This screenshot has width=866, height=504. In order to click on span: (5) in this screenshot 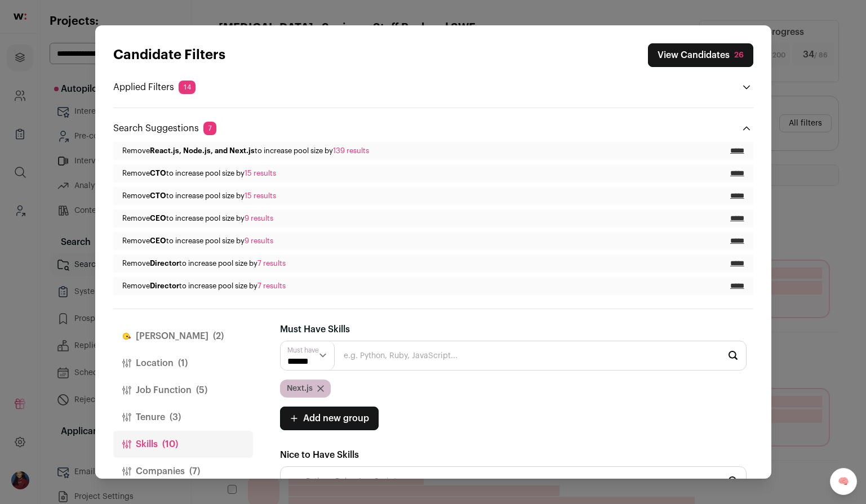, I will do `click(202, 390)`.